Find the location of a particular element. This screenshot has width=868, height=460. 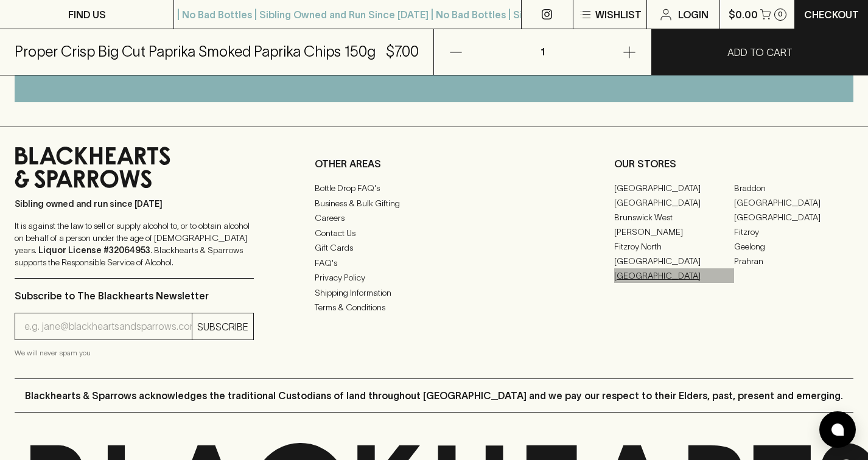

a: Fitzroy North is located at coordinates (674, 246).